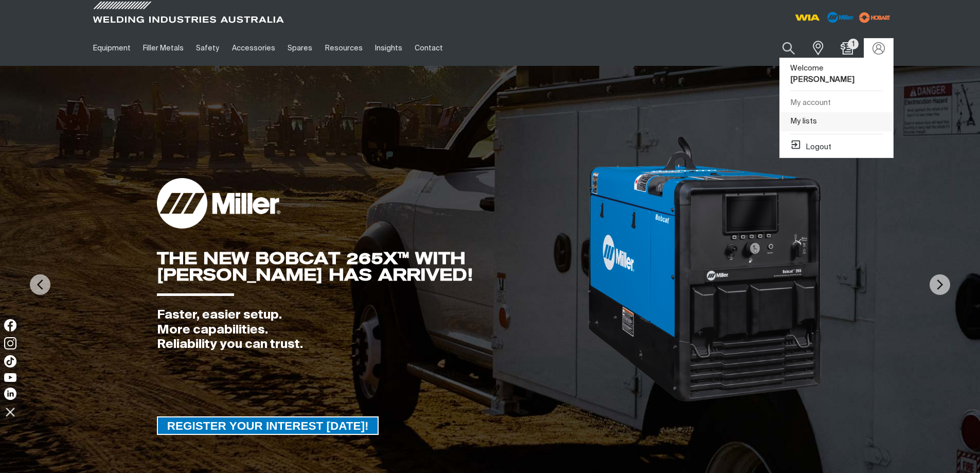  What do you see at coordinates (10, 361) in the screenshot?
I see `img: TikTok` at bounding box center [10, 361].